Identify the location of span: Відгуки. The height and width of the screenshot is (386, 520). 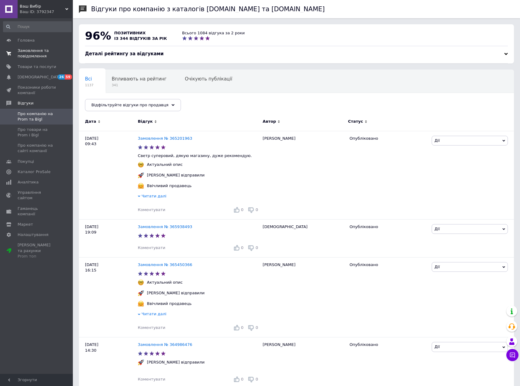
(26, 103).